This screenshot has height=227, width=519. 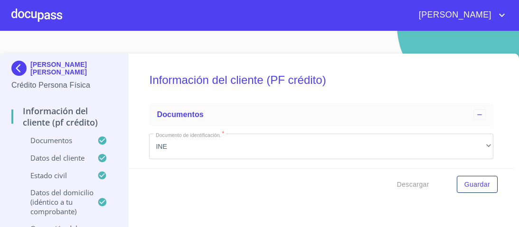 I want to click on span: Descargar, so click(x=413, y=185).